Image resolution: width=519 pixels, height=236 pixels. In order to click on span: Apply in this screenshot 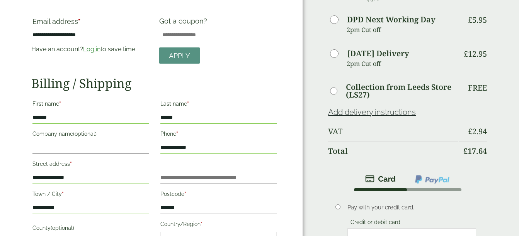, I will do `click(179, 56)`.